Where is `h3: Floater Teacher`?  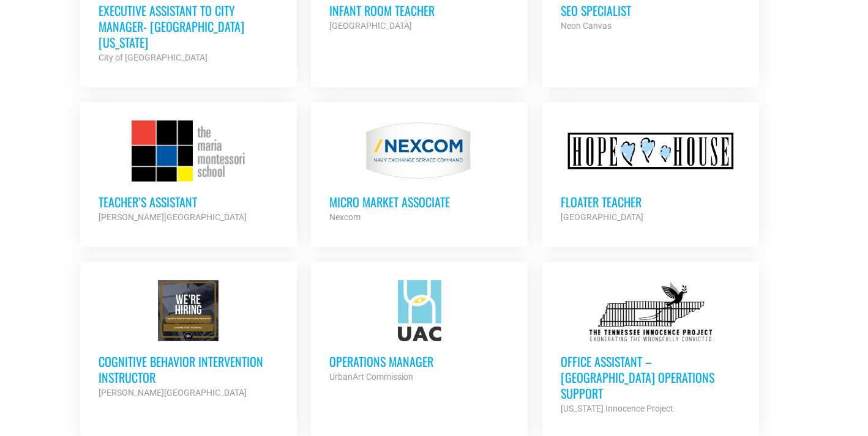 h3: Floater Teacher is located at coordinates (651, 202).